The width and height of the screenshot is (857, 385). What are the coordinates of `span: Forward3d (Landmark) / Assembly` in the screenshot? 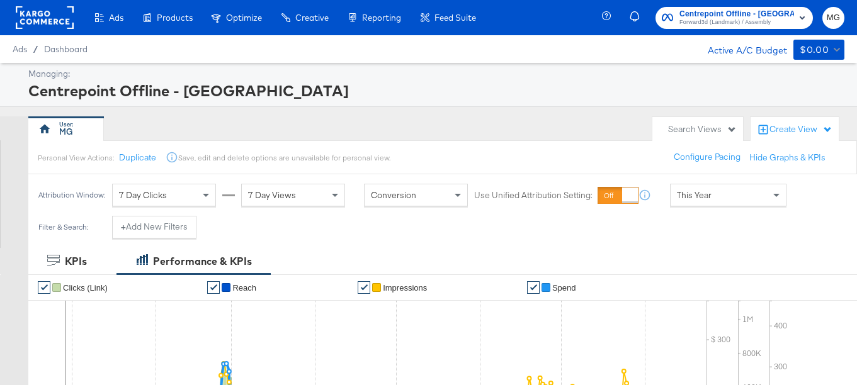 It's located at (737, 23).